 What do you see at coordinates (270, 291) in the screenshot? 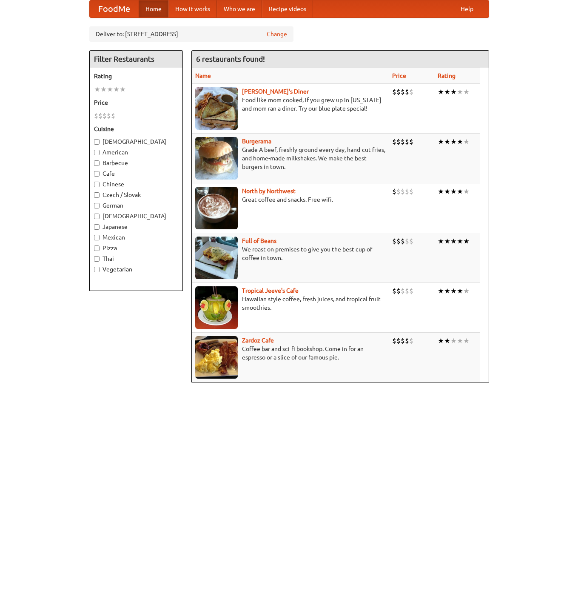
I see `a: Tropical Jeeve's Cafe` at bounding box center [270, 291].